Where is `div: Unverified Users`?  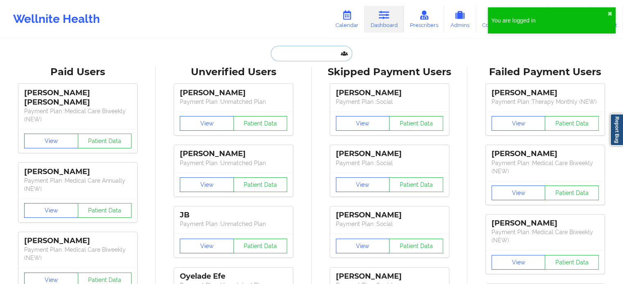 div: Unverified Users is located at coordinates (233, 72).